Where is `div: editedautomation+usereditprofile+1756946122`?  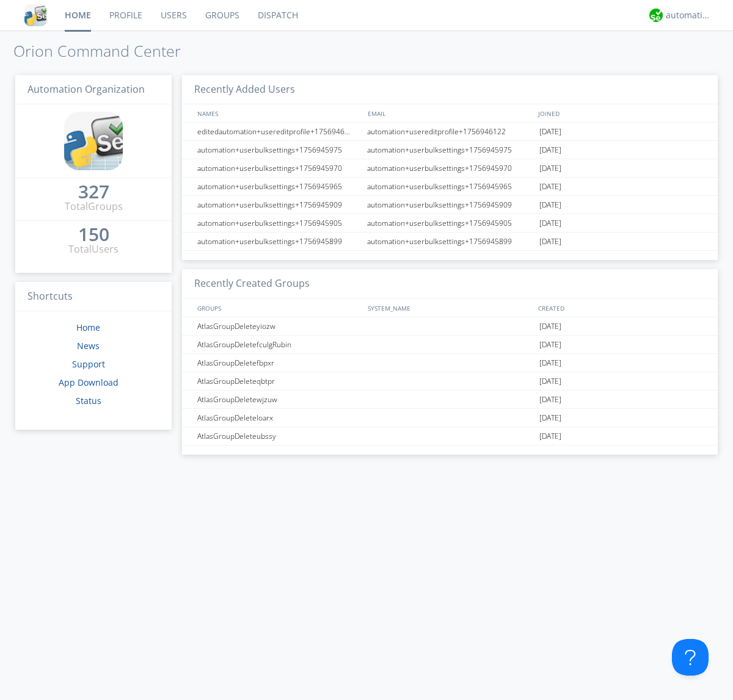 div: editedautomation+usereditprofile+1756946122 is located at coordinates (279, 131).